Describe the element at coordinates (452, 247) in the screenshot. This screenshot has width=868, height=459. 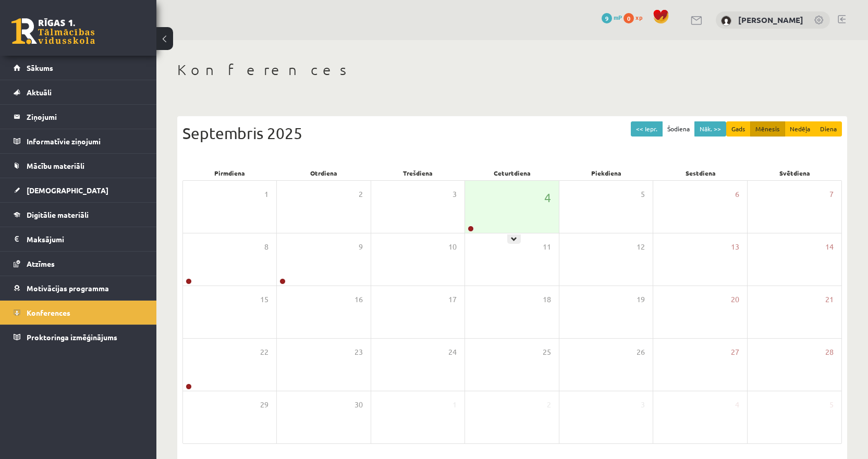
I see `span: 10` at that location.